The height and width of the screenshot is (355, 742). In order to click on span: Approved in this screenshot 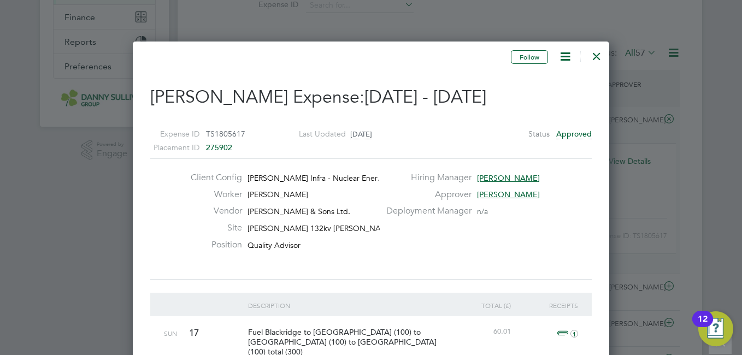, I will do `click(573, 134)`.